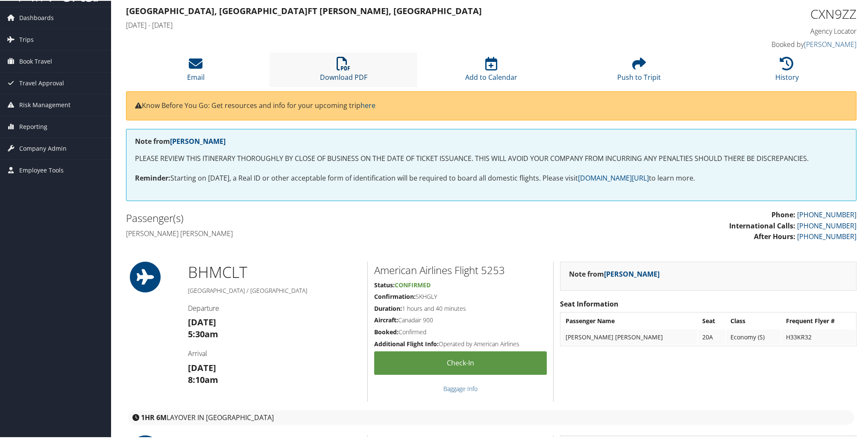  I want to click on span: Employee Tools, so click(41, 170).